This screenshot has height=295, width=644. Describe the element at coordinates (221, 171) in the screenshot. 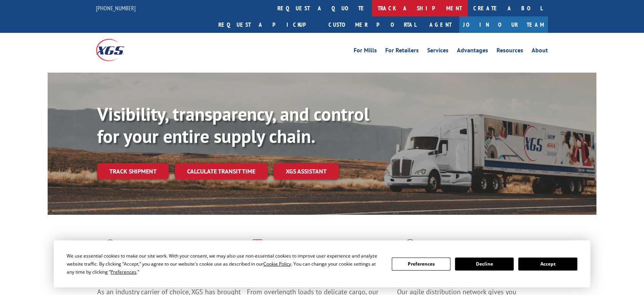

I see `a: Calculate transit time` at that location.